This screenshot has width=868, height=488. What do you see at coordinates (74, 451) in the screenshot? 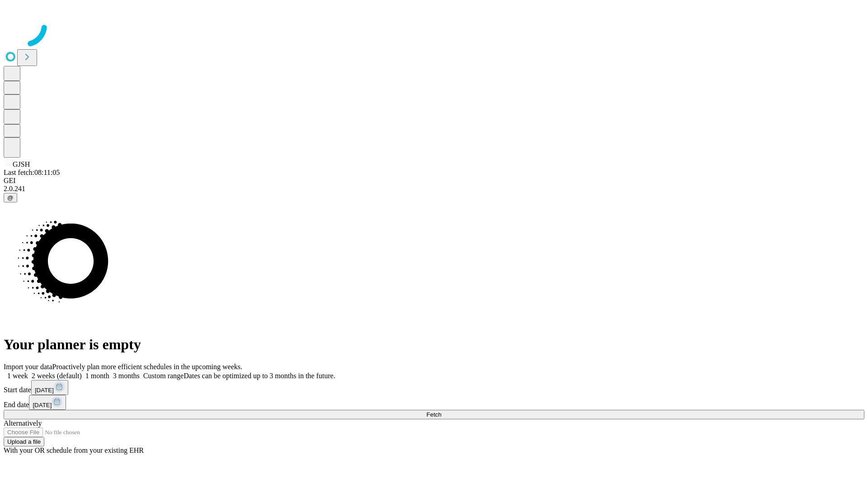
I see `span: With your OR schedule from your existing EHR` at bounding box center [74, 451].